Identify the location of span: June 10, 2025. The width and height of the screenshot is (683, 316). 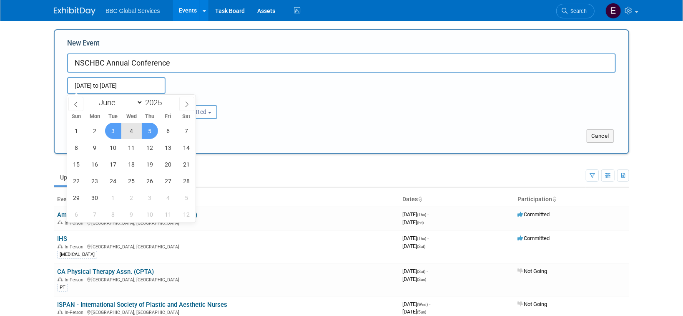
(113, 147).